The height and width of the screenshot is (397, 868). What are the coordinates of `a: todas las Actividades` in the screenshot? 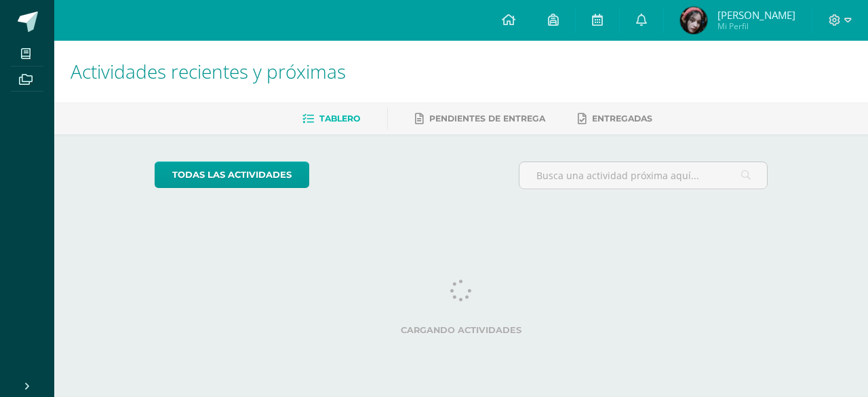 It's located at (232, 174).